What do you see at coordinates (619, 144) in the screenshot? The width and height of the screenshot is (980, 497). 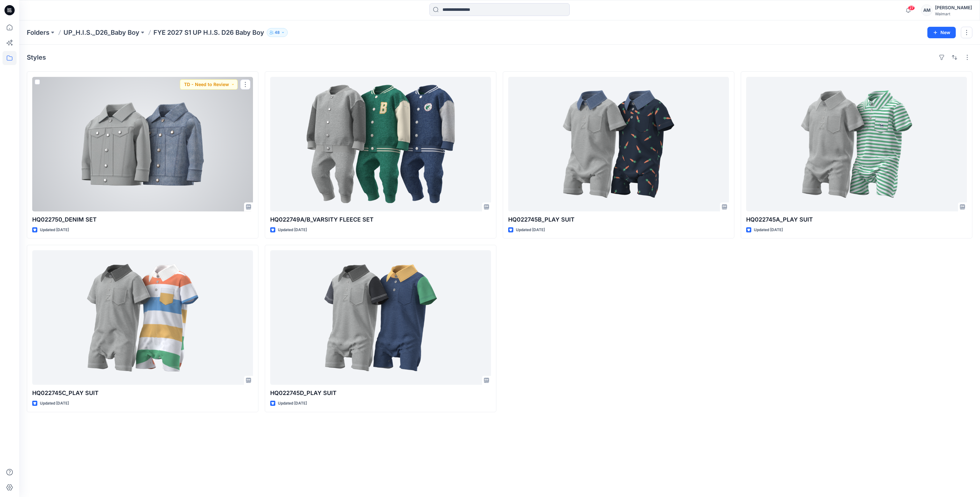 I see `a: HQ022745B_PLAY SUIT` at bounding box center [619, 144].